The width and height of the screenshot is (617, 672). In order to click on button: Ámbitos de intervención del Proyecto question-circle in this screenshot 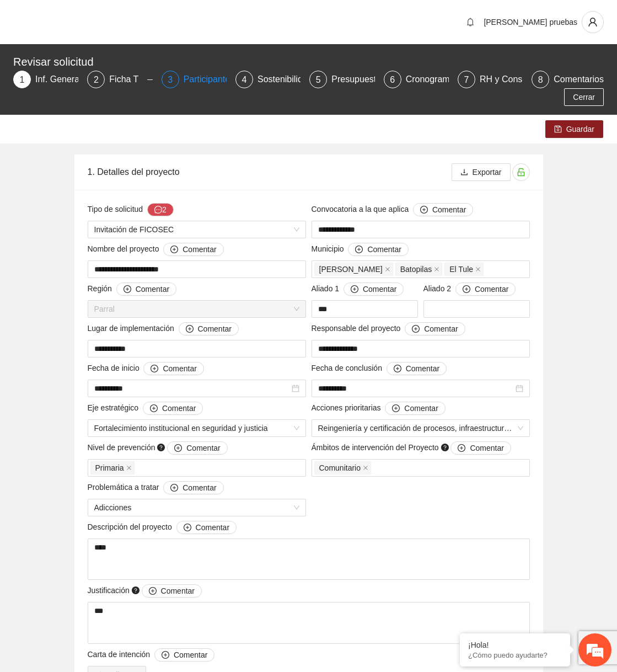, I will do `click(481, 448)`.